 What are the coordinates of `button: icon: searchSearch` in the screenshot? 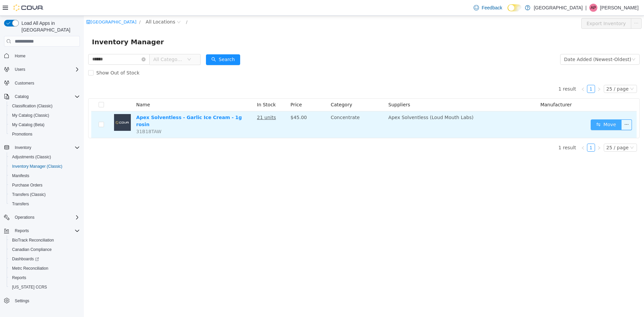 It's located at (139, 44).